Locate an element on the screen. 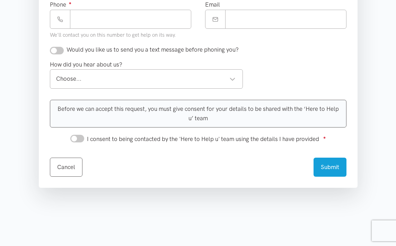 Image resolution: width=396 pixels, height=246 pixels. a: Cancel is located at coordinates (66, 167).